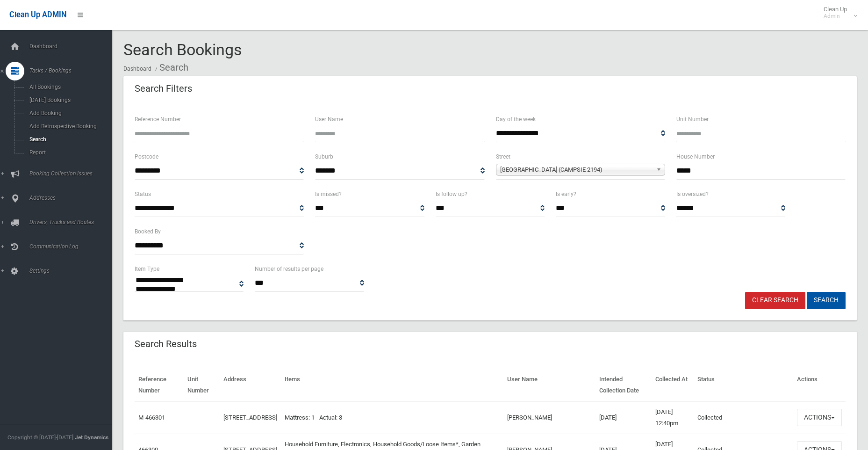 The height and width of the screenshot is (450, 868). What do you see at coordinates (696, 156) in the screenshot?
I see `label: House Number` at bounding box center [696, 156].